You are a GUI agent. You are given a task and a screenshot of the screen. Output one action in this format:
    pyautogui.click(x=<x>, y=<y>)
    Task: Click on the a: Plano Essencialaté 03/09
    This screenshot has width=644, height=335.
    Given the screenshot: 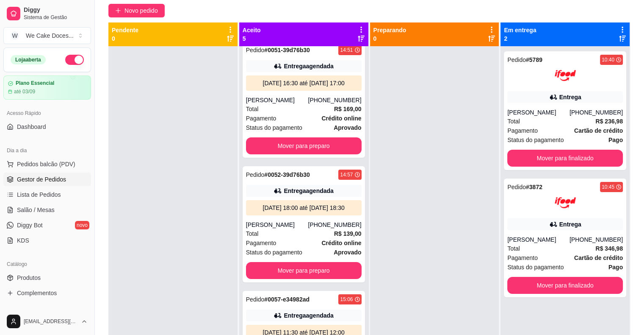 What is the action you would take?
    pyautogui.click(x=47, y=87)
    